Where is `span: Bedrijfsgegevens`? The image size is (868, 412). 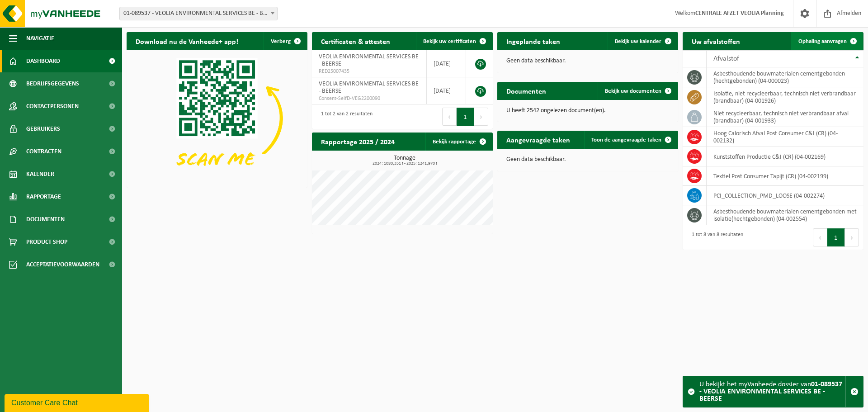 span: Bedrijfsgegevens is located at coordinates (53, 84).